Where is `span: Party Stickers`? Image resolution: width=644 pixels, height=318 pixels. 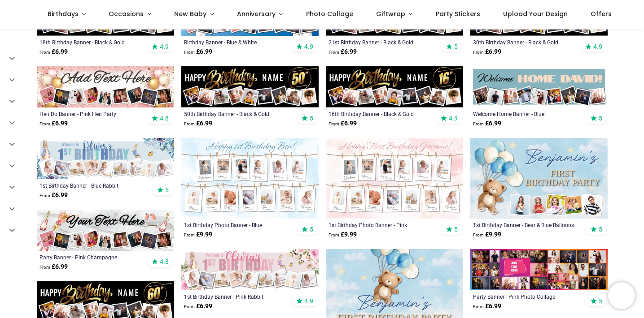
span: Party Stickers is located at coordinates (457, 14).